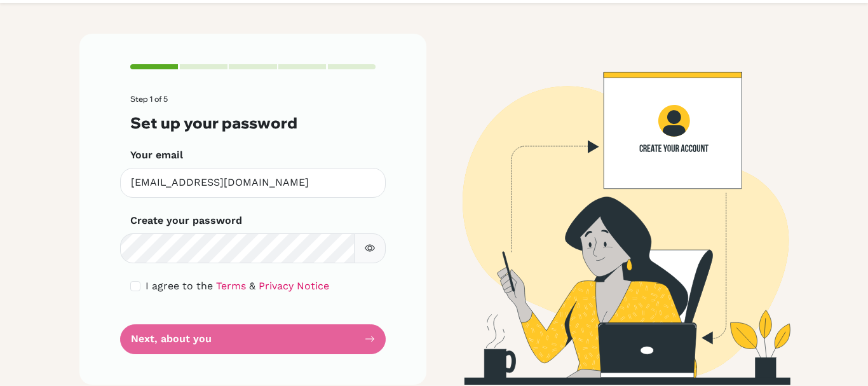  Describe the element at coordinates (186, 220) in the screenshot. I see `label: Create your password` at that location.